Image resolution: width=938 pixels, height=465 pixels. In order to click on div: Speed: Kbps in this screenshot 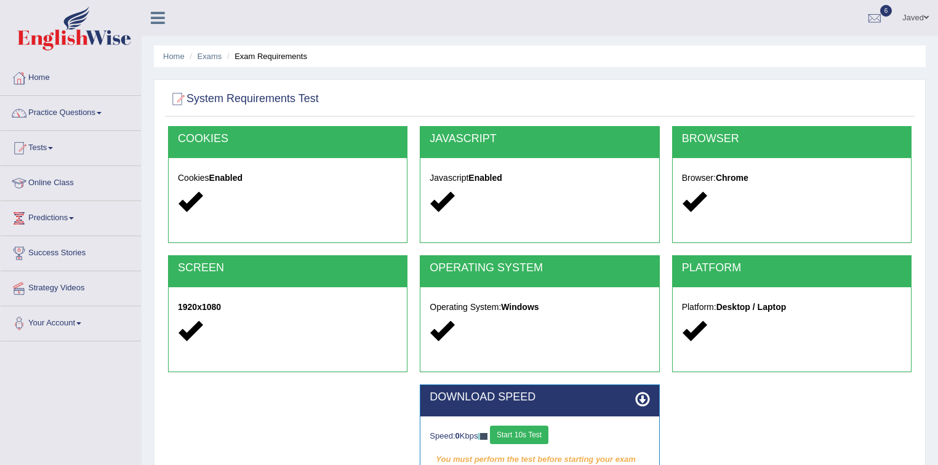, I will do `click(539, 437)`.